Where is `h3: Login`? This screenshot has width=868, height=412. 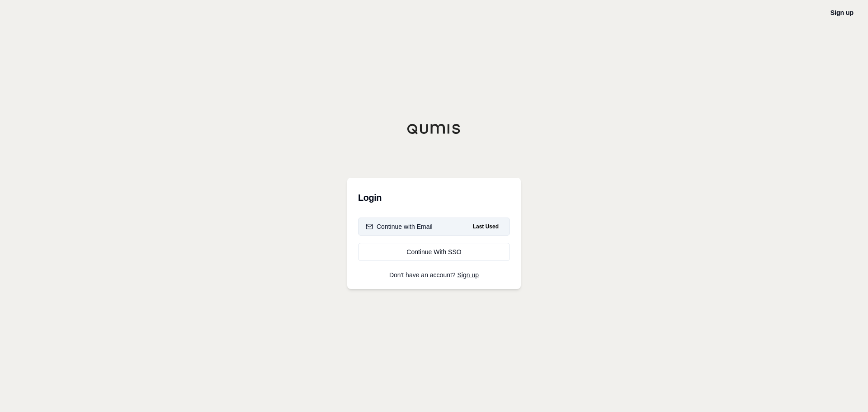 h3: Login is located at coordinates (434, 197).